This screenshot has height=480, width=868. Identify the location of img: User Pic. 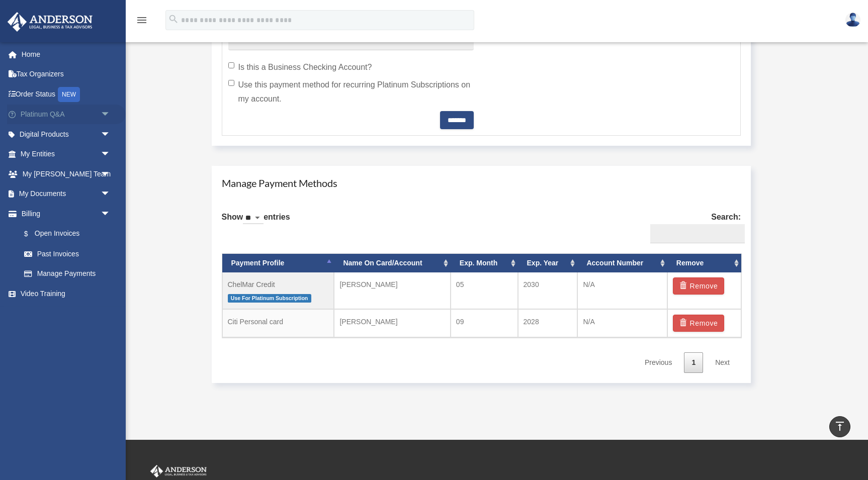
(853, 20).